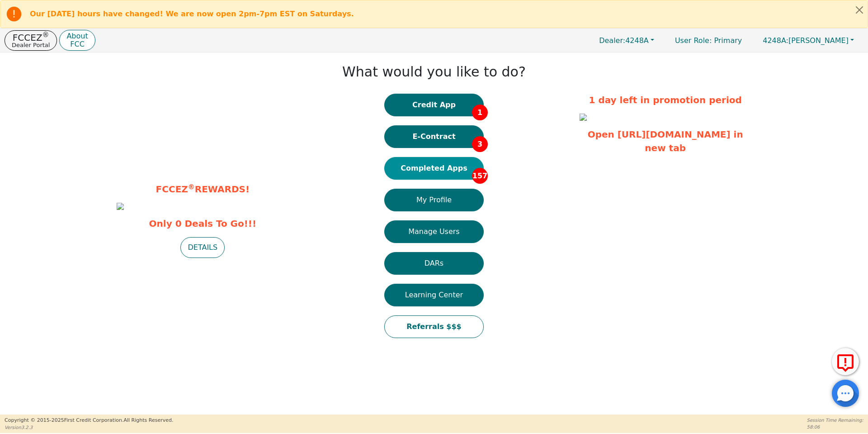  Describe the element at coordinates (480, 112) in the screenshot. I see `span: 1` at that location.